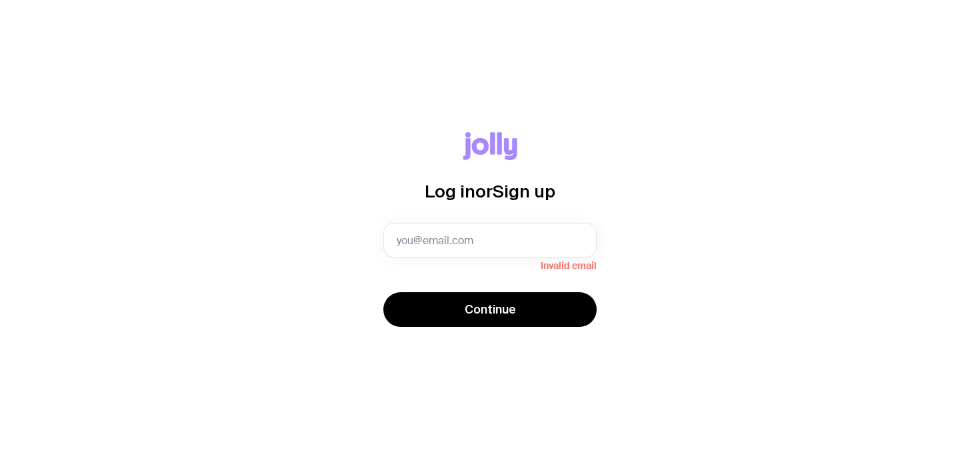 This screenshot has height=475, width=980. I want to click on span: Continue, so click(490, 309).